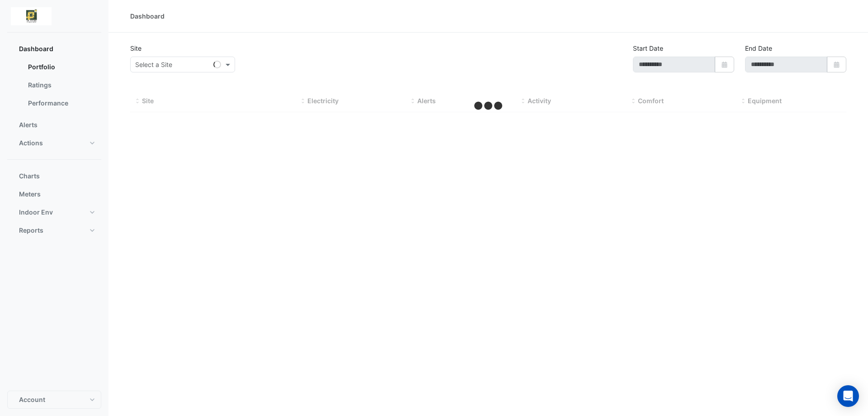 This screenshot has width=868, height=416. What do you see at coordinates (54, 125) in the screenshot?
I see `button: Alerts` at bounding box center [54, 125].